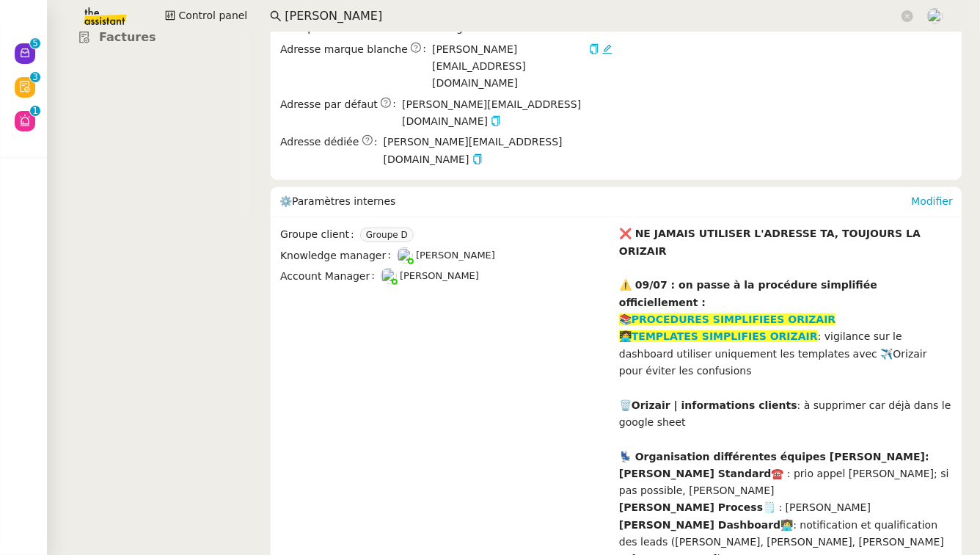 The image size is (980, 555). I want to click on p: 3, so click(35, 78).